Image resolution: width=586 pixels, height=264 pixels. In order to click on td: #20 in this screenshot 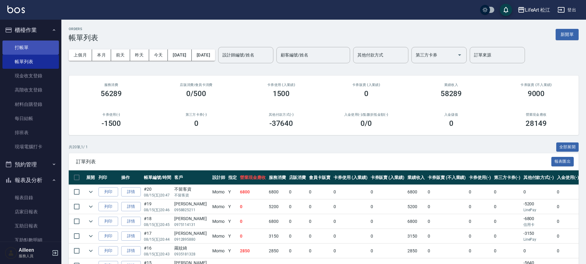, I will do `click(157, 192)`.